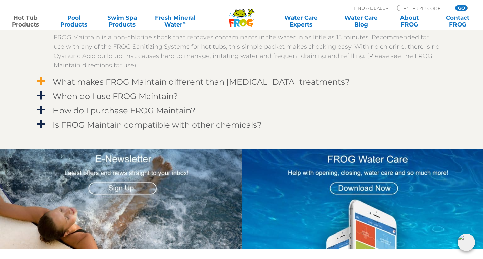 Image resolution: width=483 pixels, height=259 pixels. I want to click on img: App Graphic, so click(362, 198).